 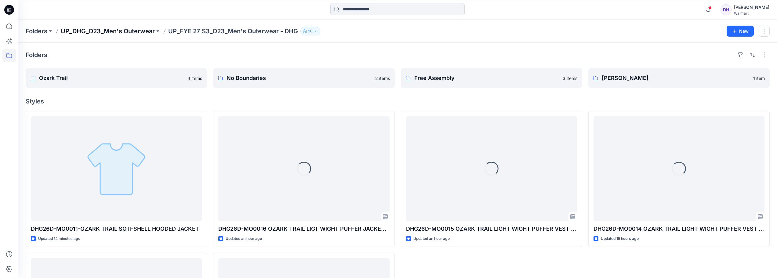 I want to click on p: 4 items, so click(x=195, y=78).